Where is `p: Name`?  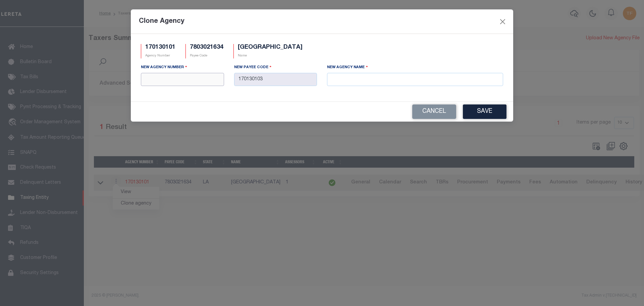
p: Name is located at coordinates (270, 56).